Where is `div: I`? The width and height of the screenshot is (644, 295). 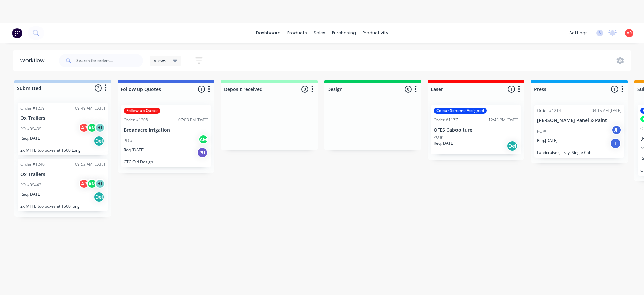 div: I is located at coordinates (615, 143).